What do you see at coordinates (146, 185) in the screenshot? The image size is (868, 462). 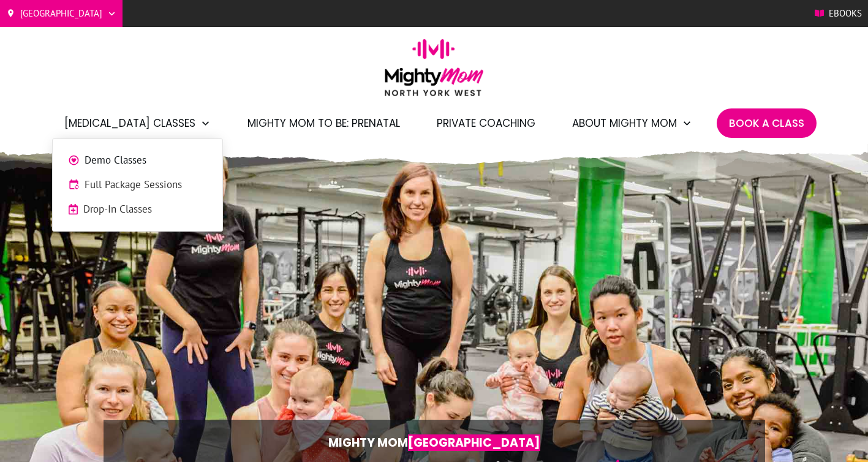 I see `span: Full Package Sessions` at bounding box center [146, 185].